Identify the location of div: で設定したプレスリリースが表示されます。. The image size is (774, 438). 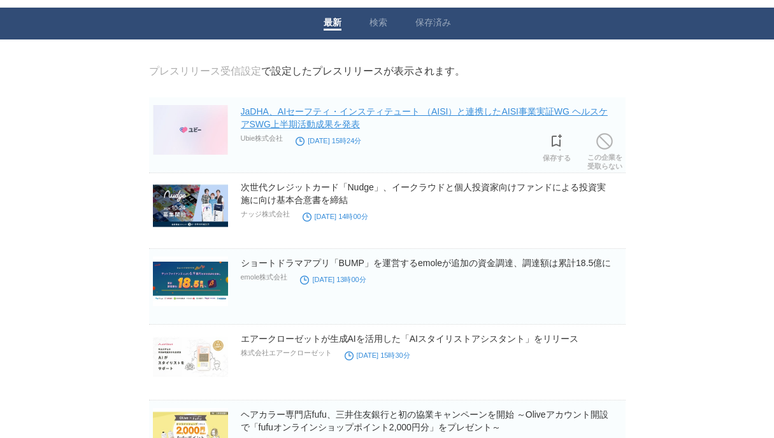
(307, 71).